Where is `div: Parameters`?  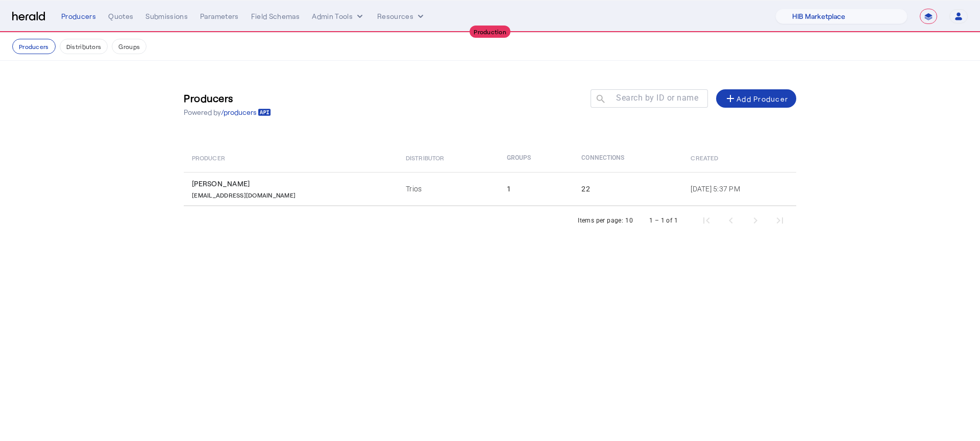
div: Parameters is located at coordinates (219, 16).